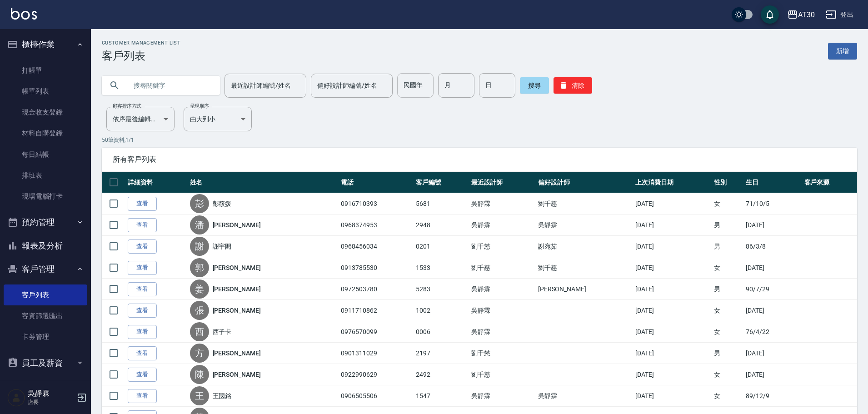 Image resolution: width=868 pixels, height=414 pixels. I want to click on div: 由大到小, so click(218, 119).